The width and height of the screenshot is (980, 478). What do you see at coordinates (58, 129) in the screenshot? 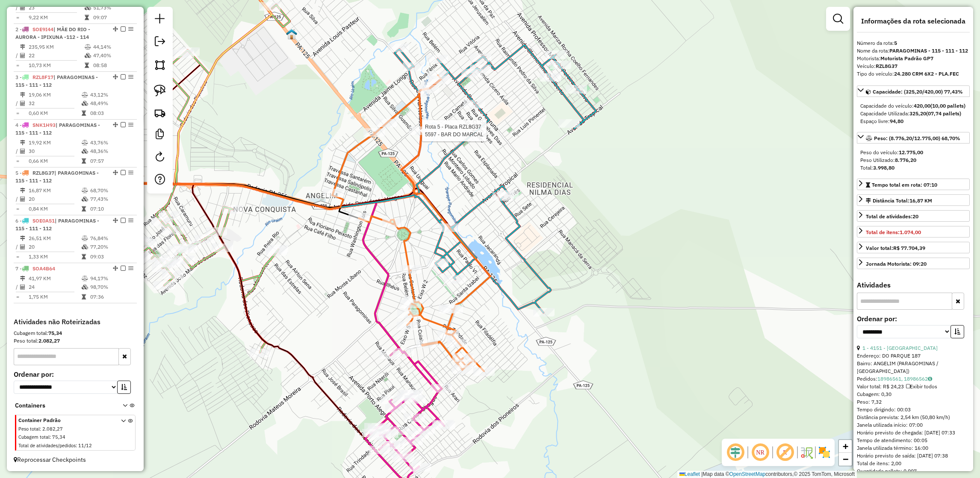
I see `span: 4 -` at bounding box center [58, 129].